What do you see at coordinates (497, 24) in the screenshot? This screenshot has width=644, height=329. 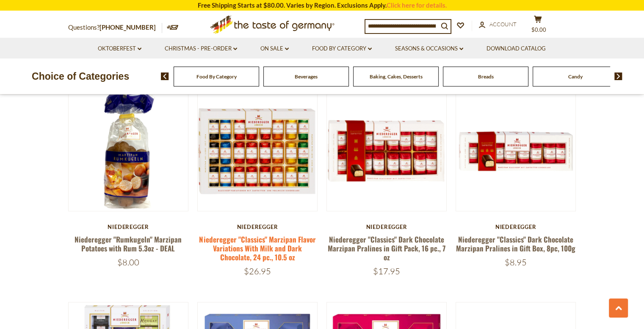 I see `a: Account` at bounding box center [497, 24].